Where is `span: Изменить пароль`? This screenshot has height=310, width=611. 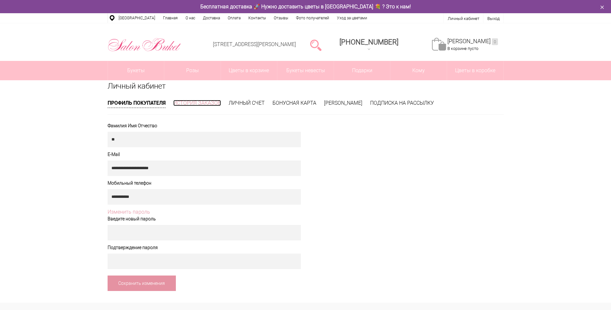
span: Изменить пароль is located at coordinates (129, 212).